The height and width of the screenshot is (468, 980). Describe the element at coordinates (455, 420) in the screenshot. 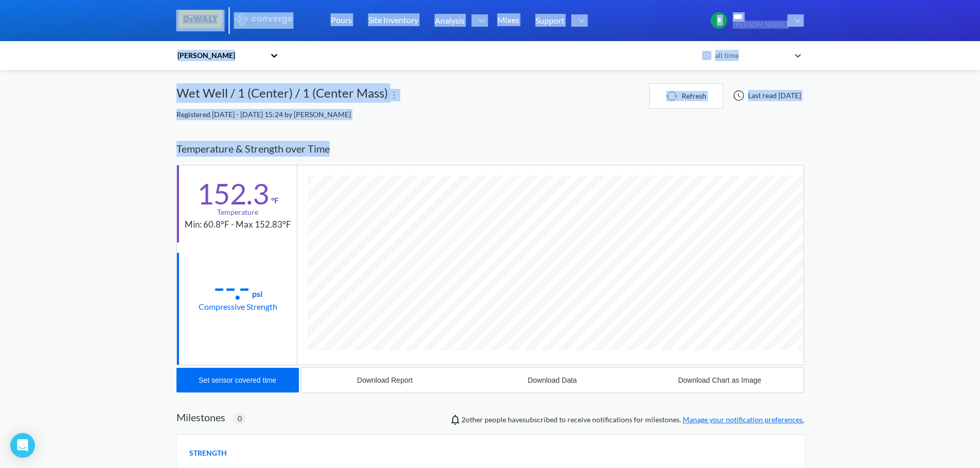

I see `img: notifications-icon.svg` at that location.